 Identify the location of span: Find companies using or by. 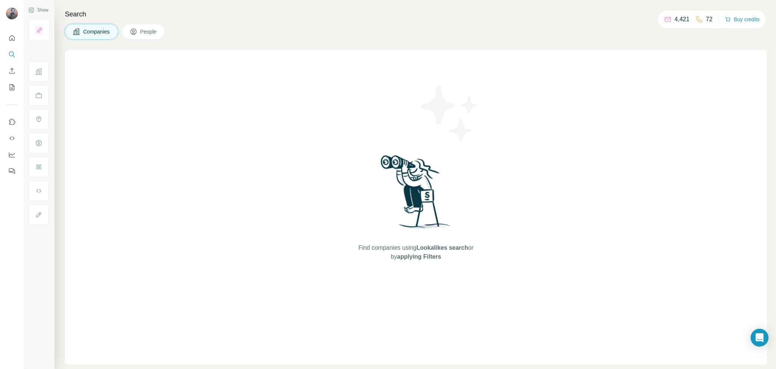
(416, 252).